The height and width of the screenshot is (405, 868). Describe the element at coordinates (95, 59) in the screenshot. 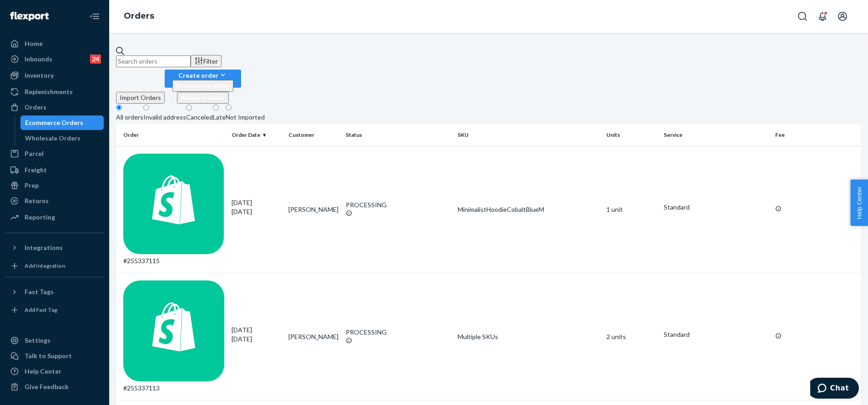

I see `div: 24` at that location.